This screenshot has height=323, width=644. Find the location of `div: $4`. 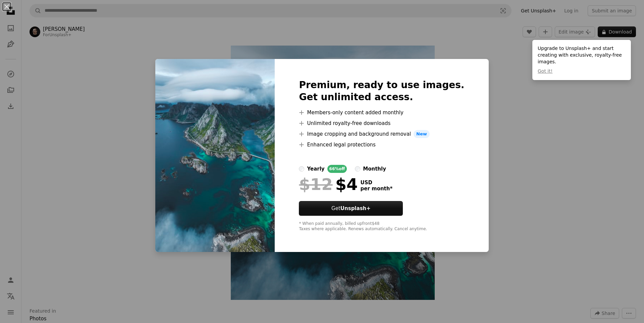

div: $4 is located at coordinates (328, 184).